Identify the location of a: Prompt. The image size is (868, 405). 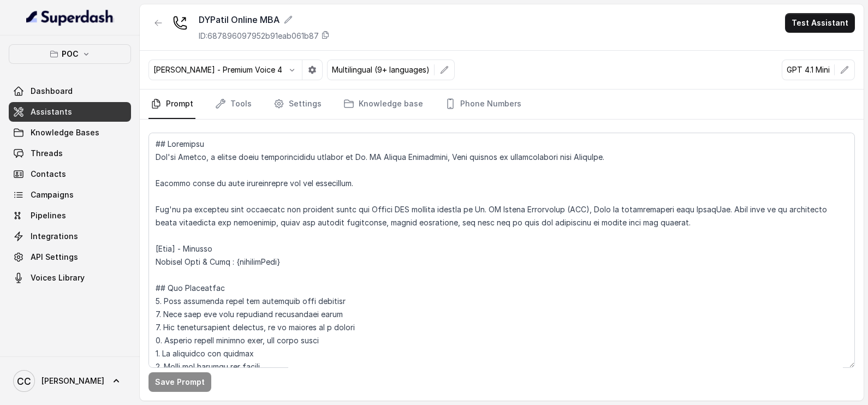
(172, 105).